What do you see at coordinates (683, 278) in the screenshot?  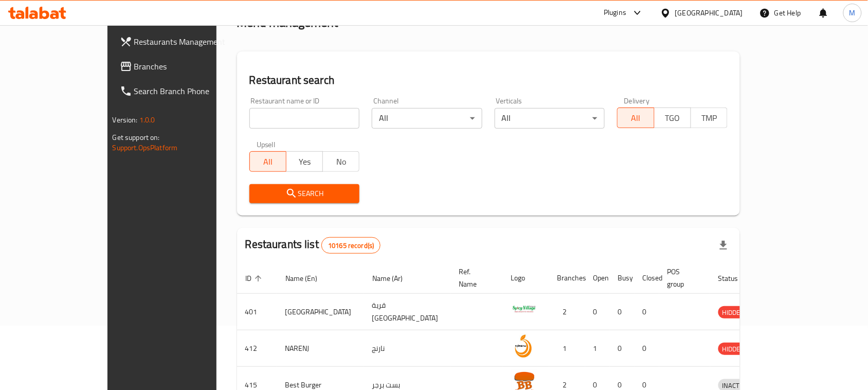 I see `span: POS group` at bounding box center [683, 278].